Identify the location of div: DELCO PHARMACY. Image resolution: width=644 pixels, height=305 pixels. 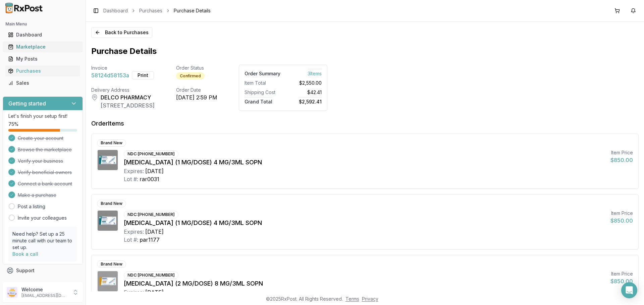
(127, 97).